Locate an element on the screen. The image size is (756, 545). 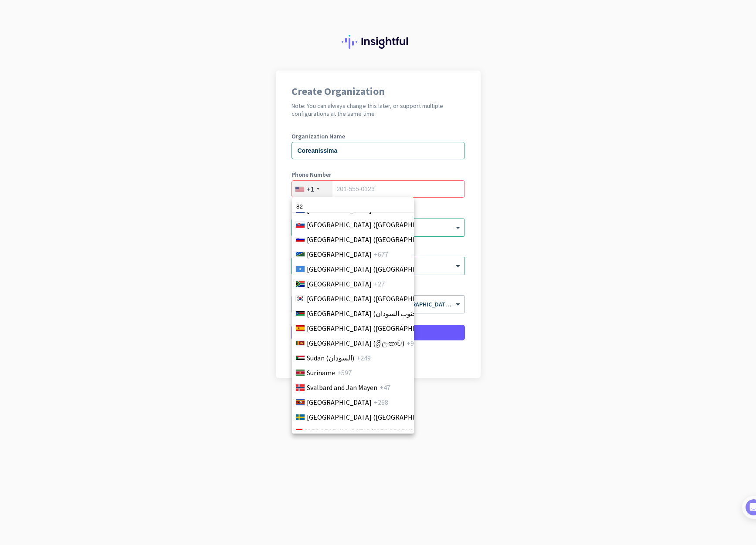
span: +249 is located at coordinates (363, 358).